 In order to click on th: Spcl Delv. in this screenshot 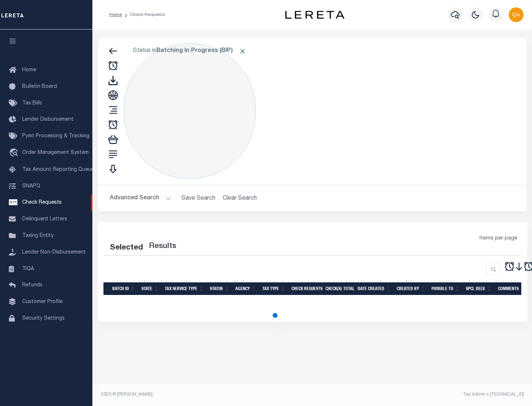, I will do `click(479, 289)`.